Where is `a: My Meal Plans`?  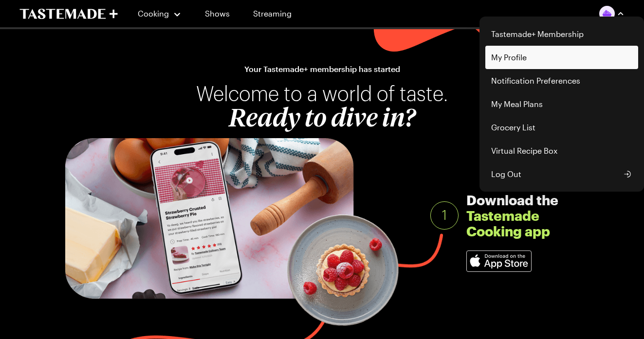
a: My Meal Plans is located at coordinates (562, 104).